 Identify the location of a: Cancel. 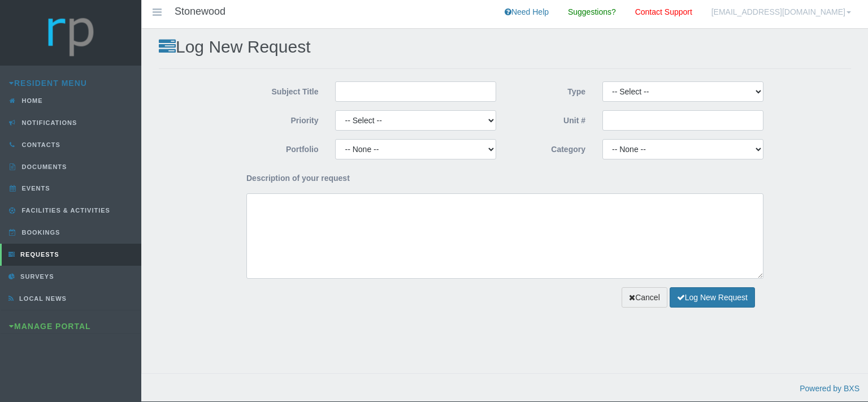
(644, 297).